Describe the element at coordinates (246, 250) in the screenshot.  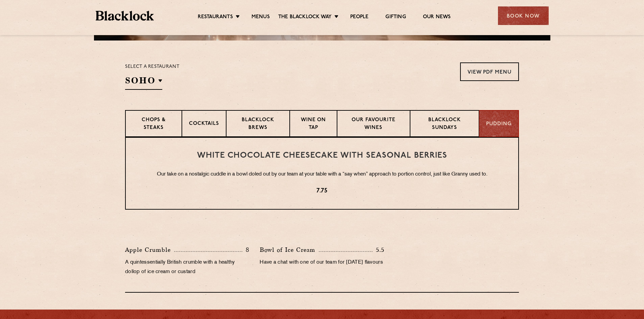
I see `p: 8` at that location.